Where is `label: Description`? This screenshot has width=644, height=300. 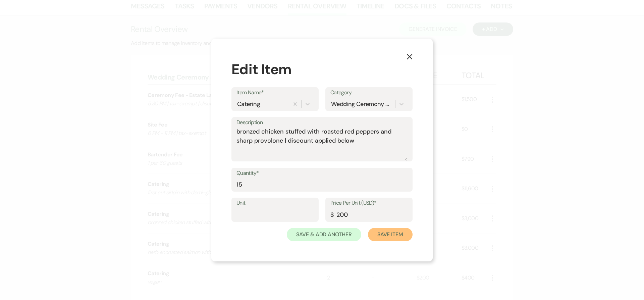
label: Description is located at coordinates (322, 123).